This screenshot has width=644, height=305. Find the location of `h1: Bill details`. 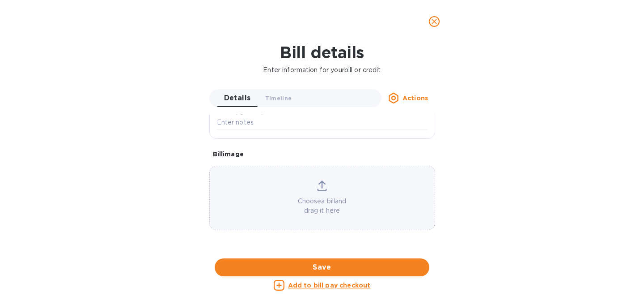

h1: Bill details is located at coordinates (322, 53).